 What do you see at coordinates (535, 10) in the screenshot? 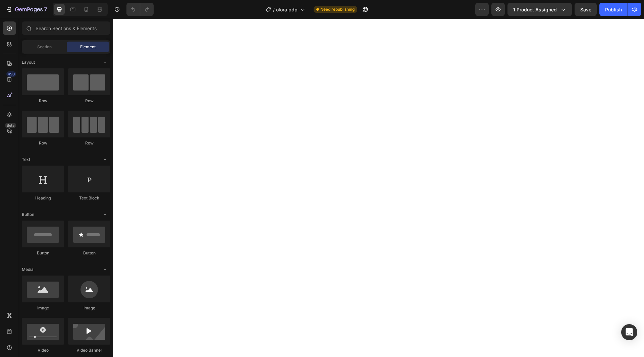
I see `span: 1 product assigned` at bounding box center [535, 10].